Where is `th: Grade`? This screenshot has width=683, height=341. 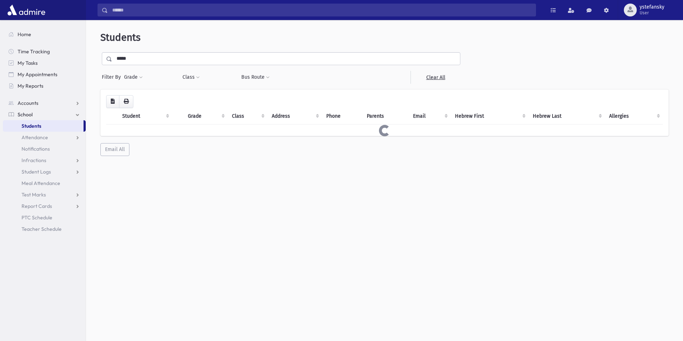
th: Grade is located at coordinates (205, 116).